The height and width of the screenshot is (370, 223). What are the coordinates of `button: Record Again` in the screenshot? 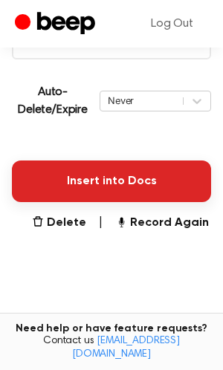 It's located at (162, 223).